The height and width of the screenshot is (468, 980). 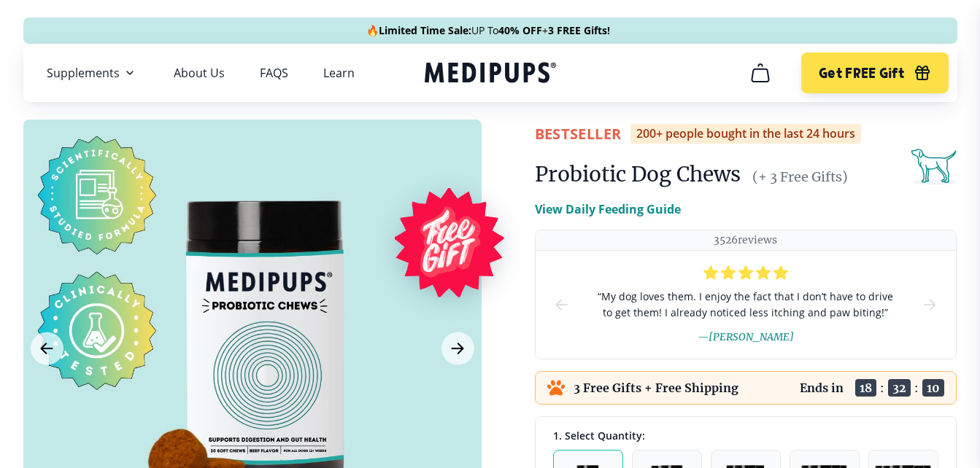 I want to click on p: Ends in, so click(x=822, y=388).